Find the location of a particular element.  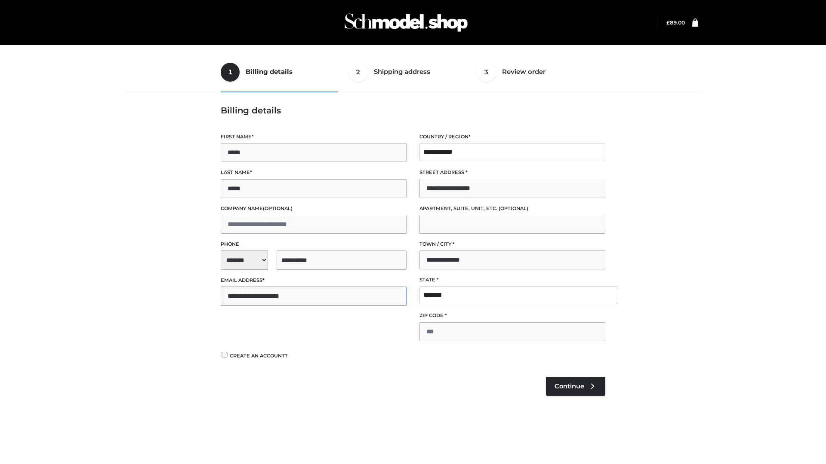

label: First name is located at coordinates (314, 137).